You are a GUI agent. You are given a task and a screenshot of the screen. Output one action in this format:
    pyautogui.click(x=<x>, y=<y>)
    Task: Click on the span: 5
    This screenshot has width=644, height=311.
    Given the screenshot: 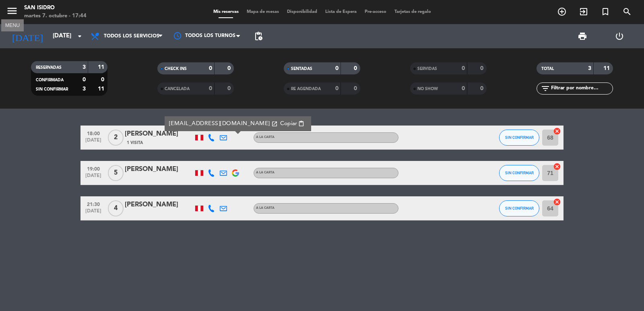 What is the action you would take?
    pyautogui.click(x=116, y=173)
    